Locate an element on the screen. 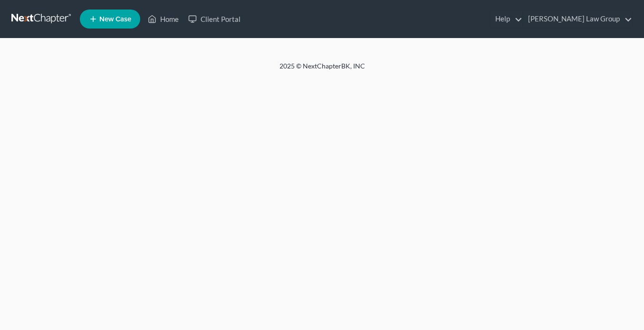  a: Client Portal is located at coordinates (214, 19).